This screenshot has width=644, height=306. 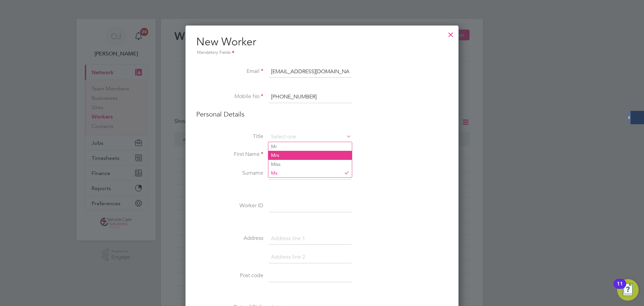 I want to click on button: Open Resource Center, 11 new notifications, so click(x=628, y=290).